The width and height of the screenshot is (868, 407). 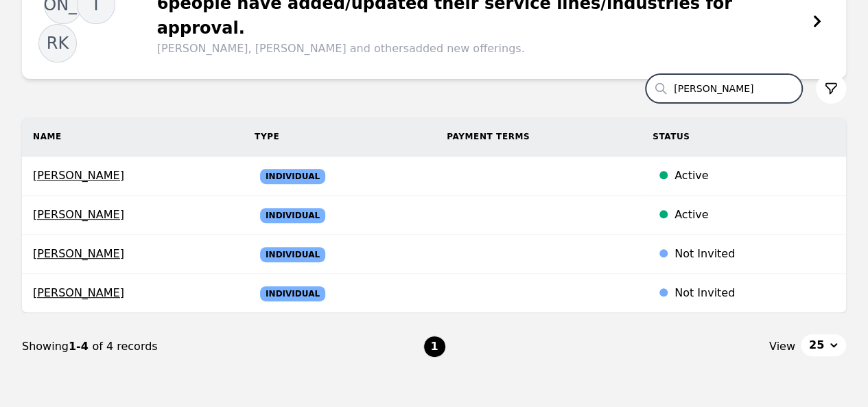 What do you see at coordinates (223, 347) in the screenshot?
I see `div: Showing of 4 records` at bounding box center [223, 347].